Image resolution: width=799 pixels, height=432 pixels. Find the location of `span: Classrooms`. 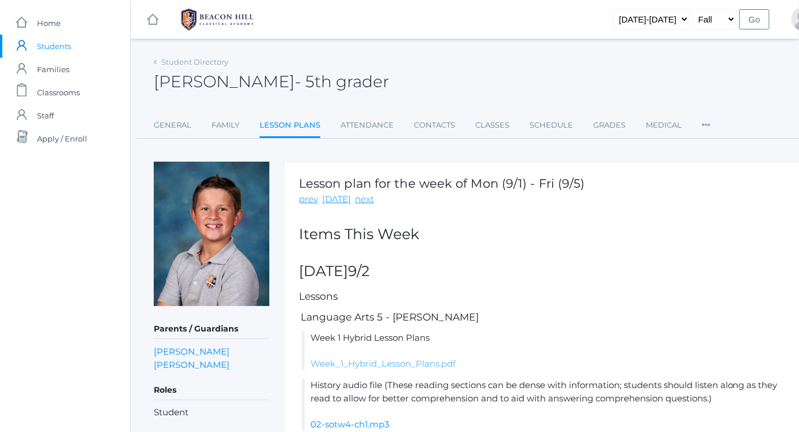

span: Classrooms is located at coordinates (58, 92).